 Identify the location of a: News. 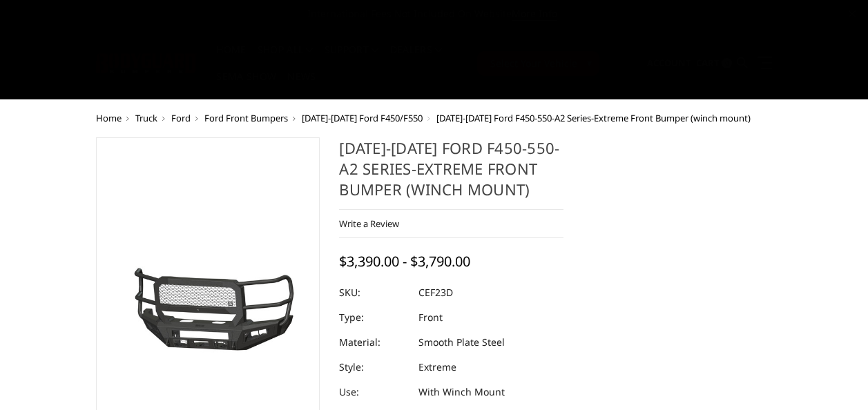
(301, 85).